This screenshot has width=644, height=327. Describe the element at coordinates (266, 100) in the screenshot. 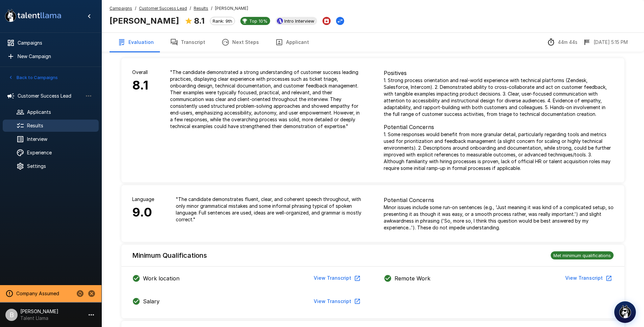

I see `p: " The candidate demonstrated a strong understanding of customer success leading practices, displa...` at that location.